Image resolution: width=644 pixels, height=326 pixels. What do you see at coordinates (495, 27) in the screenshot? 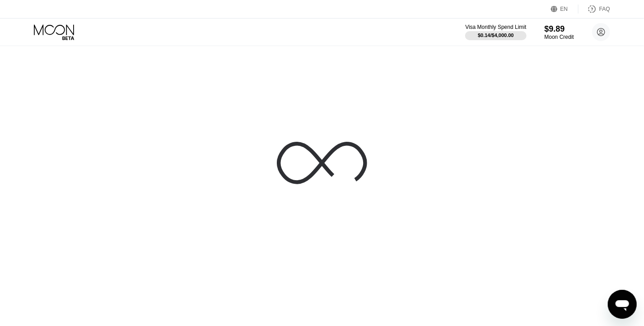
I see `div: Visa Monthly Spend Limit` at bounding box center [495, 27].